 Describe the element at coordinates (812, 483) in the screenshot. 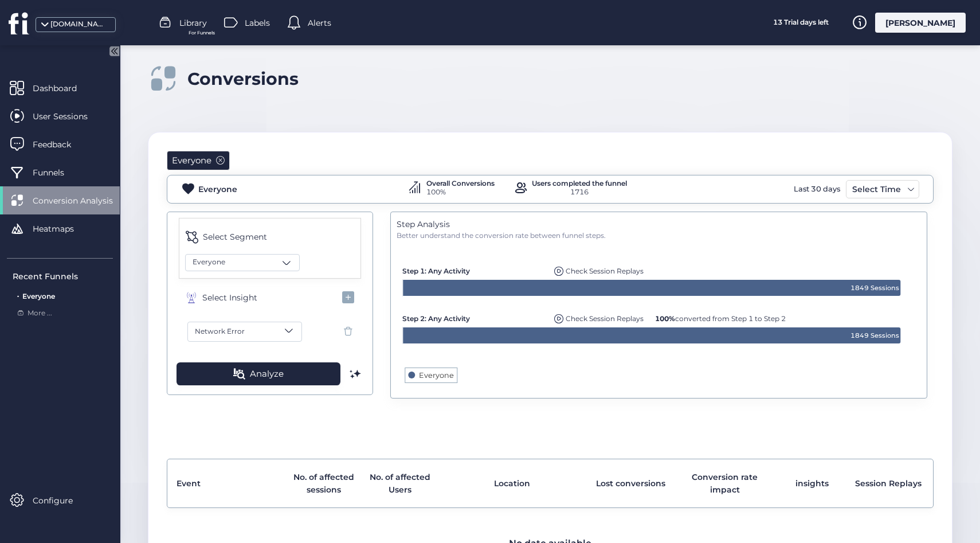

I see `span: insights` at that location.